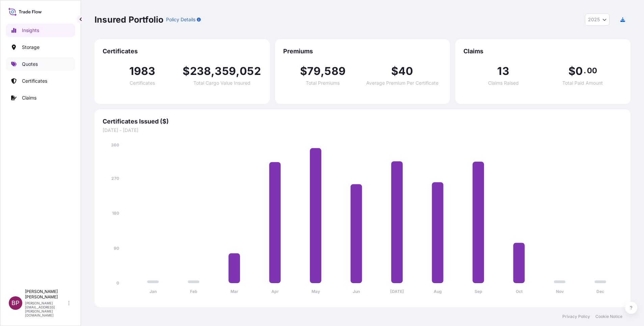  Describe the element at coordinates (478, 291) in the screenshot. I see `tspan: Sep` at that location.